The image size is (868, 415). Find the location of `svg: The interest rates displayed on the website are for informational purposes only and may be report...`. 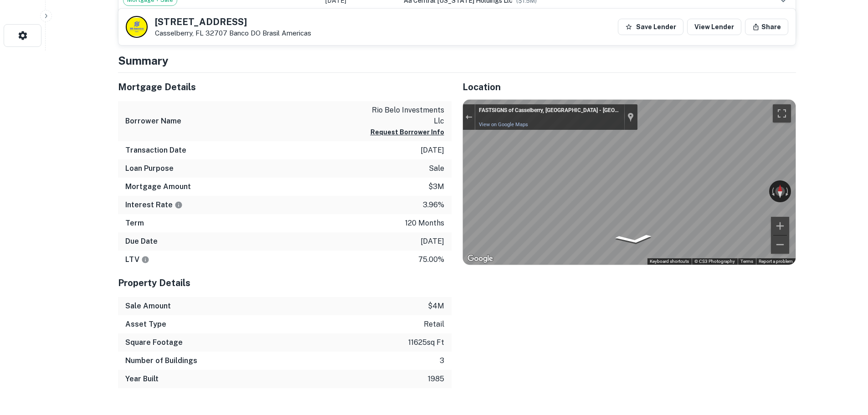

svg: The interest rates displayed on the website are for informational purposes only and may be report... is located at coordinates (178, 205).